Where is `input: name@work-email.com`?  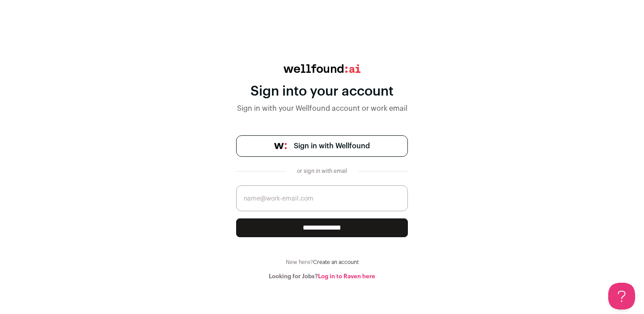
input: name@work-email.com is located at coordinates (322, 198).